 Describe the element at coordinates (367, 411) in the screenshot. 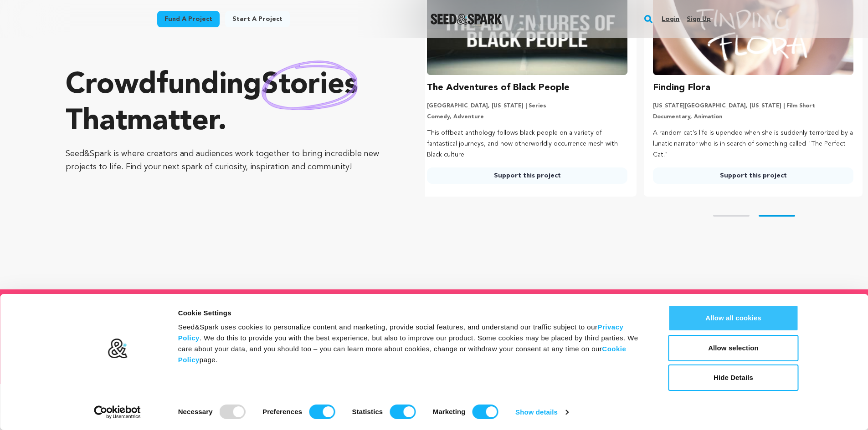

I see `strong: Statistics` at that location.